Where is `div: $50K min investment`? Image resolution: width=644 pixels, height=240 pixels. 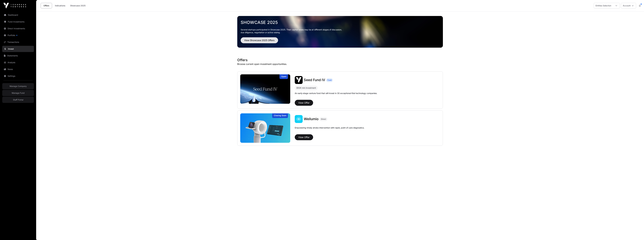 div: $50K min investment is located at coordinates (306, 88).